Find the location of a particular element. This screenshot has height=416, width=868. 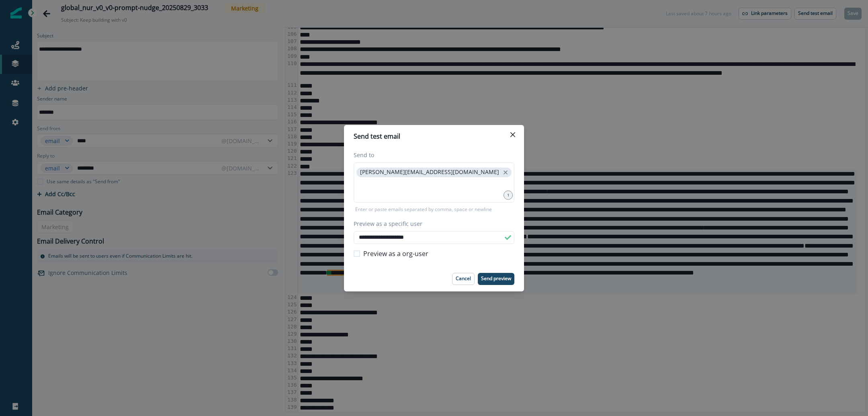

label: Send to is located at coordinates (431, 155).